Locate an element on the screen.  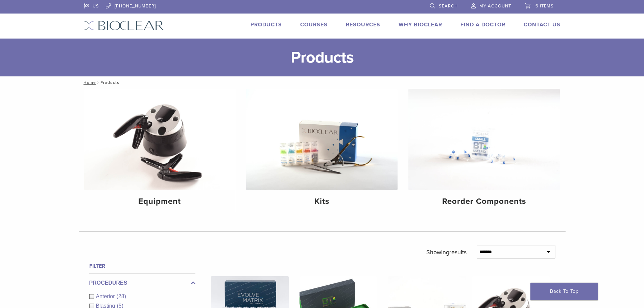
span: 6 items is located at coordinates (545, 6).